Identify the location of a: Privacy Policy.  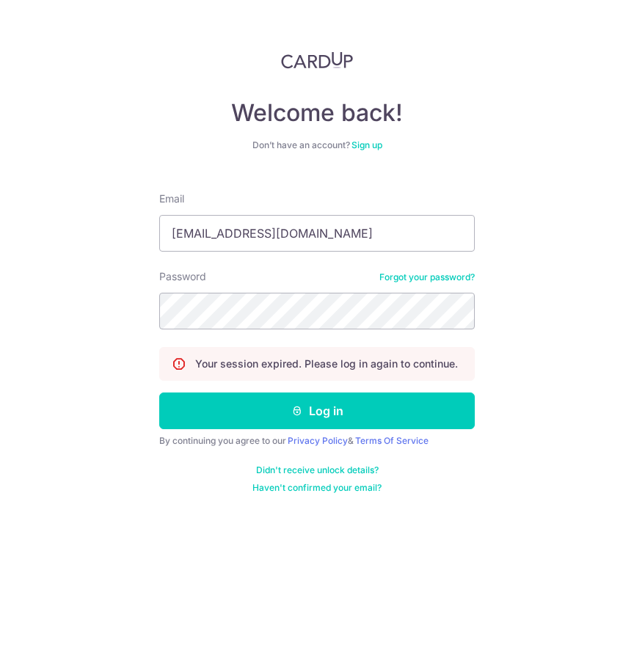
(318, 440).